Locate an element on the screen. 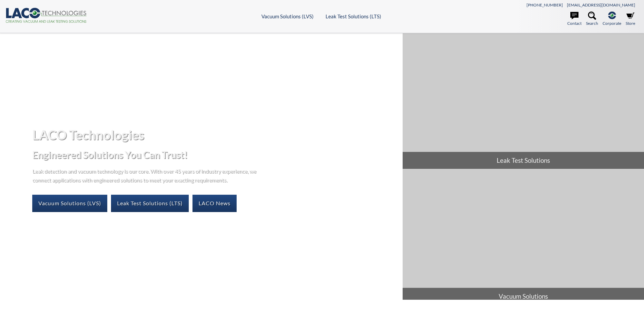  a: Vacuum Solutions is located at coordinates (523, 237).